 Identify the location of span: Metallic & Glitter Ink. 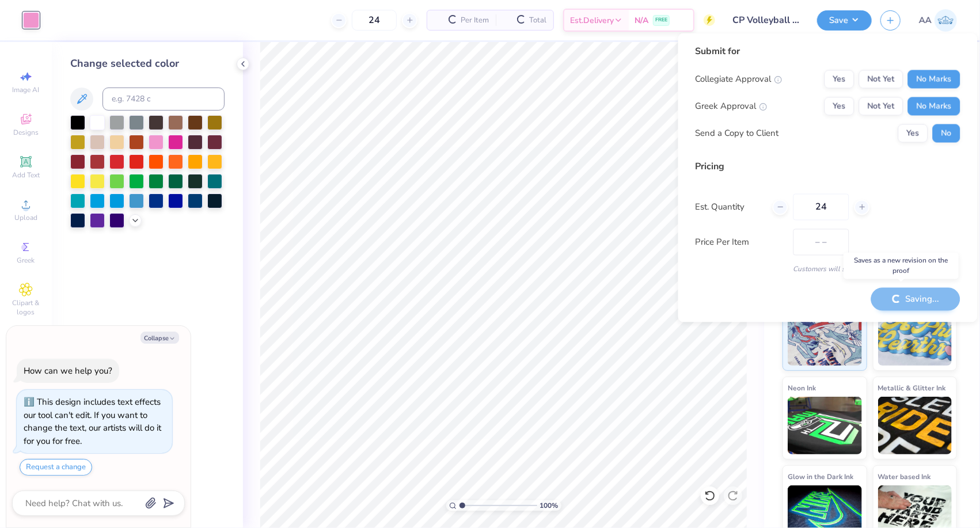
(912, 388).